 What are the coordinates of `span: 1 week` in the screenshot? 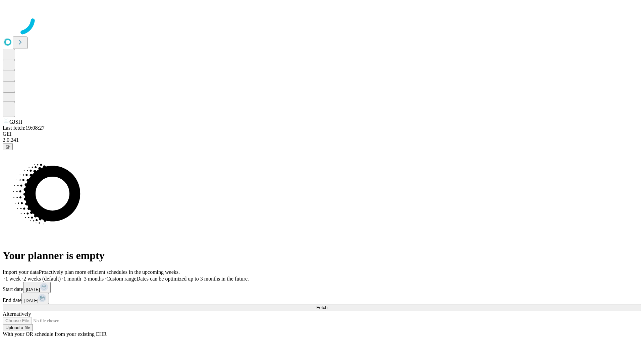 It's located at (13, 278).